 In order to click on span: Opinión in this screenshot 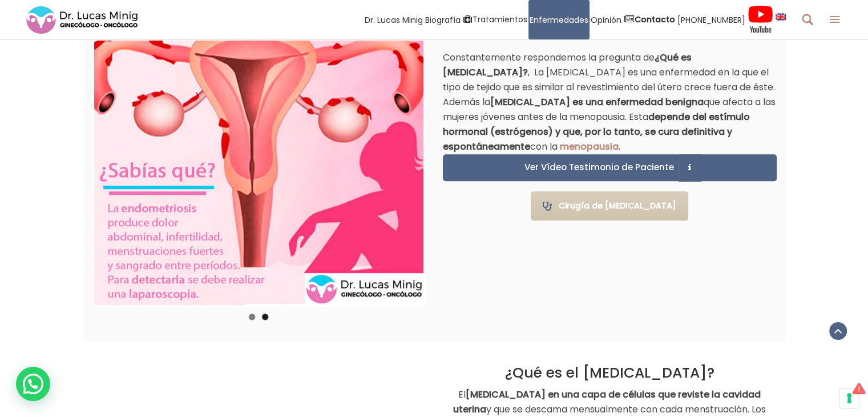, I will do `click(606, 19)`.